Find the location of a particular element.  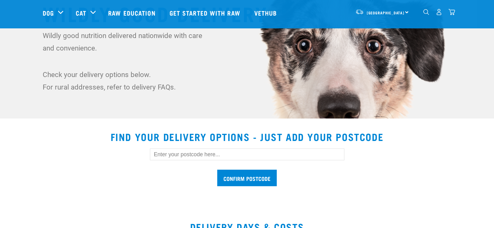

h2: Find your delivery options - just add your postcode is located at coordinates (247, 136).